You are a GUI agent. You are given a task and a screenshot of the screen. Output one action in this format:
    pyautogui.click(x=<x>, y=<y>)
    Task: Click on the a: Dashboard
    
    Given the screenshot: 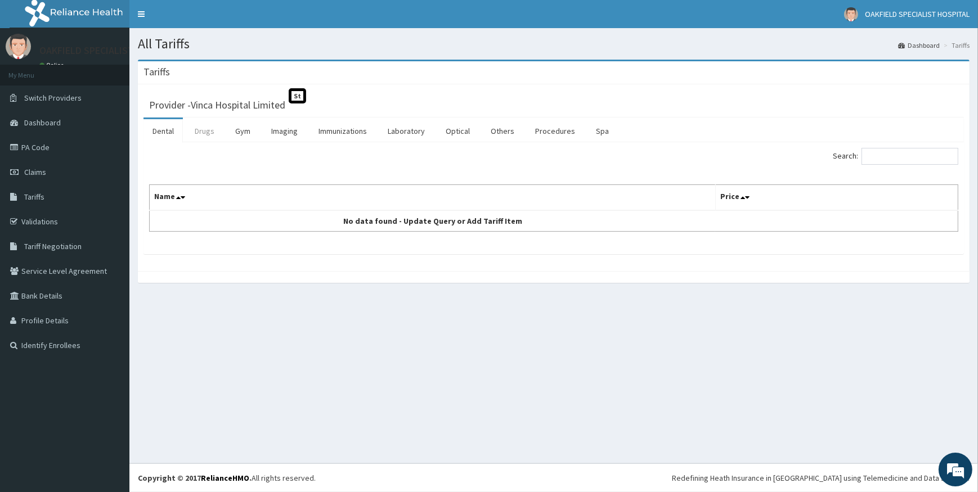 What is the action you would take?
    pyautogui.click(x=919, y=45)
    